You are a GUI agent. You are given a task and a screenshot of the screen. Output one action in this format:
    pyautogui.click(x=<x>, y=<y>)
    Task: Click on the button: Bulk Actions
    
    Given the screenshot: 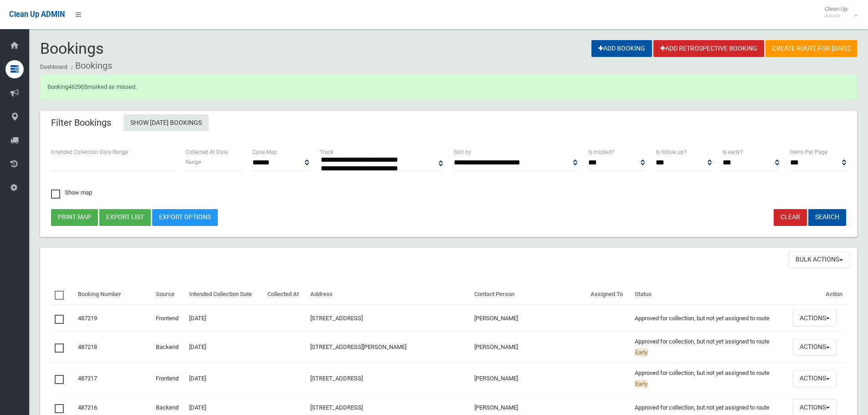 What is the action you would take?
    pyautogui.click(x=819, y=260)
    